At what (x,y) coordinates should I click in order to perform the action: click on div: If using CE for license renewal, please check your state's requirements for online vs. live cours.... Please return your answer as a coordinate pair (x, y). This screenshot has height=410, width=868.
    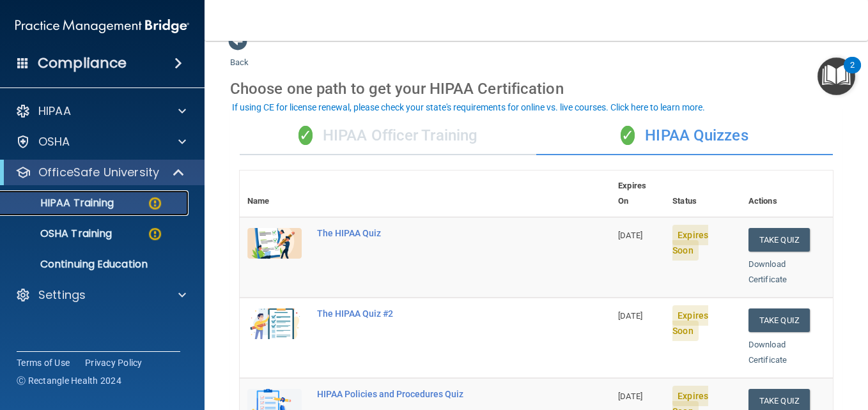
    Looking at the image, I should click on (468, 107).